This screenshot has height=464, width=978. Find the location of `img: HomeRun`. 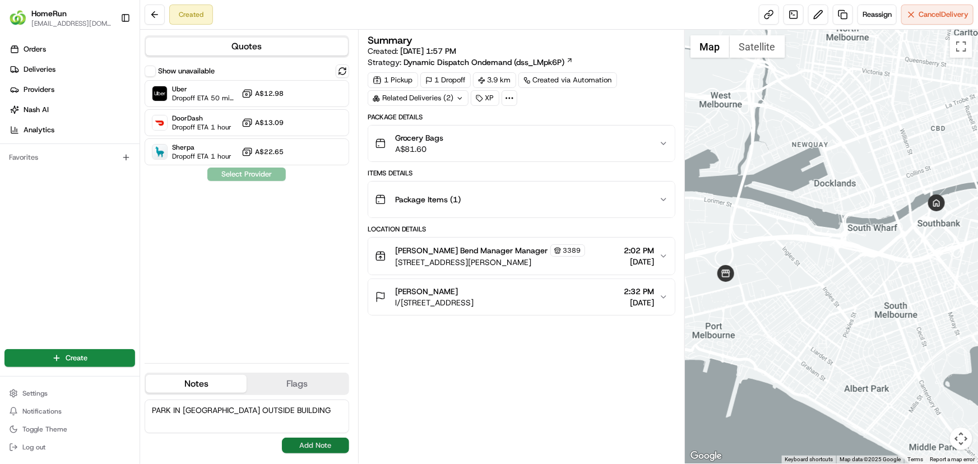

img: HomeRun is located at coordinates (18, 18).